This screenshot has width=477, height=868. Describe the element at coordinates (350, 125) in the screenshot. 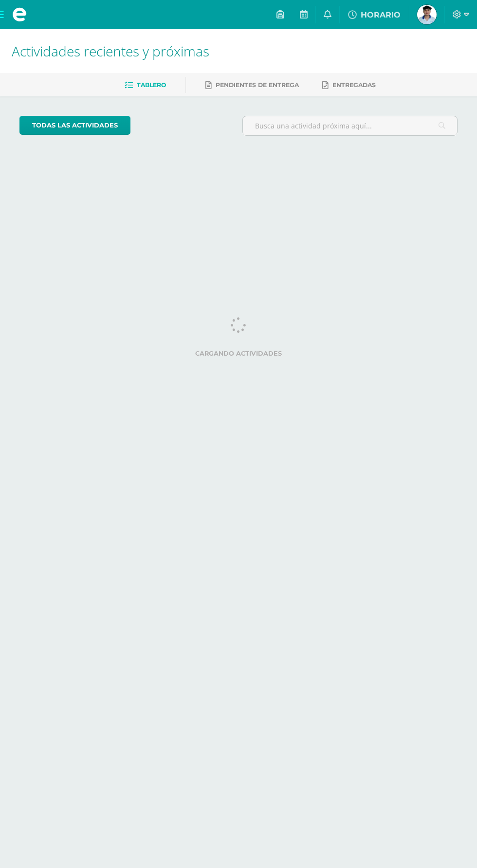

I see `input: Busca una actividad próxima aquí...` at that location.